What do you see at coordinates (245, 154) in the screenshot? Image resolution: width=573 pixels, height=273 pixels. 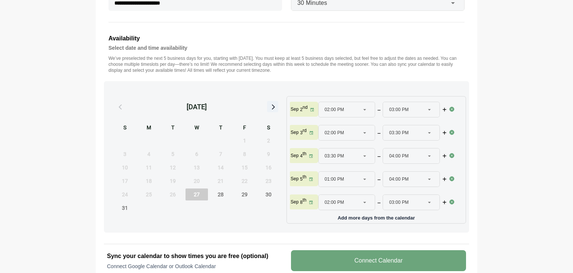 I see `span: Friday, August 8, 2025` at bounding box center [245, 154].